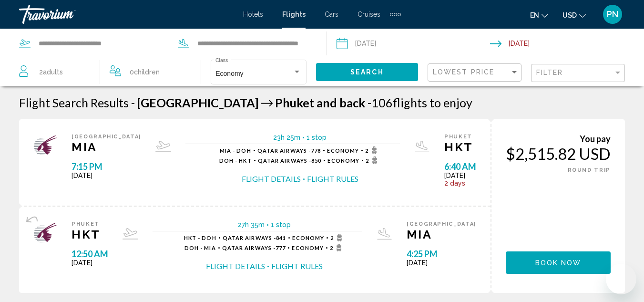 This screenshot has width=644, height=302. Describe the element at coordinates (145, 72) in the screenshot. I see `span: 0` at that location.